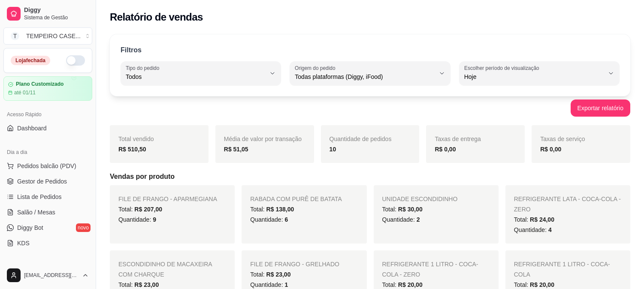 This screenshot has height=289, width=644. What do you see at coordinates (48, 166) in the screenshot?
I see `button: Pedidos balcão (PDV)` at bounding box center [48, 166].